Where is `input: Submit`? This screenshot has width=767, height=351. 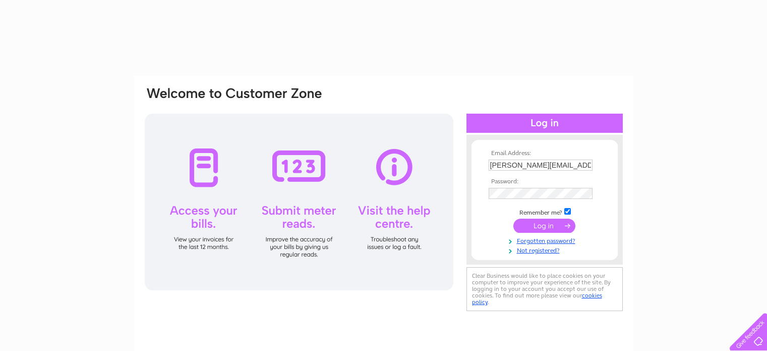 input: Submit is located at coordinates (544, 225).